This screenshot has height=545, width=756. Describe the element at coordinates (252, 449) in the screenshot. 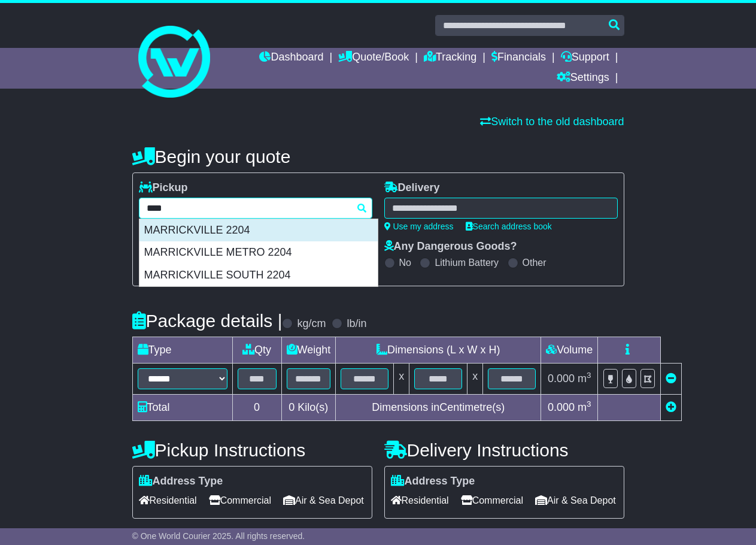

I see `h4: Pickup Instructions` at that location.